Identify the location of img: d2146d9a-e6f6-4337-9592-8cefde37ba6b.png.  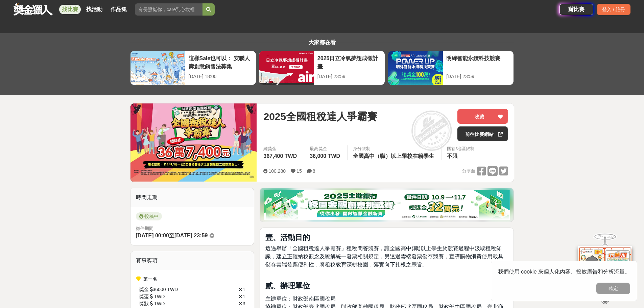
(605, 269).